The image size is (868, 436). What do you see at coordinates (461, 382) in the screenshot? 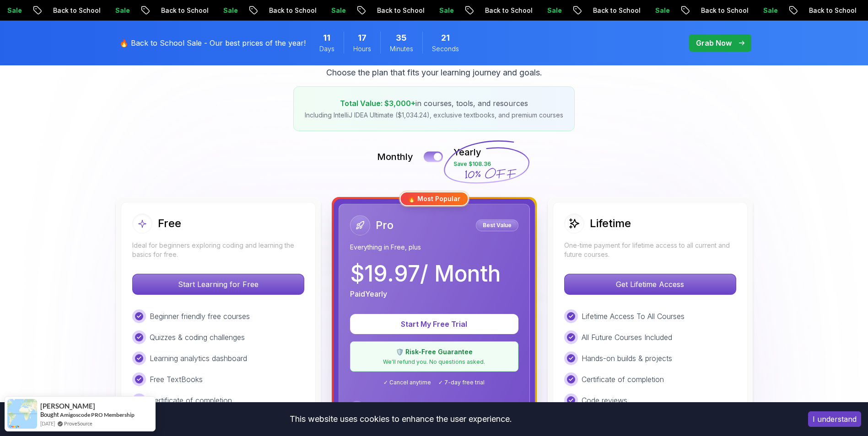
I see `span: ✓ 7-day free trial` at bounding box center [461, 382].